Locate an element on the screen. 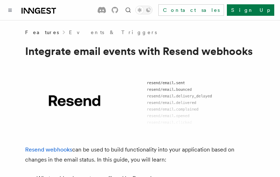 This screenshot has width=280, height=177. img: Resend Logo is located at coordinates (123, 101).